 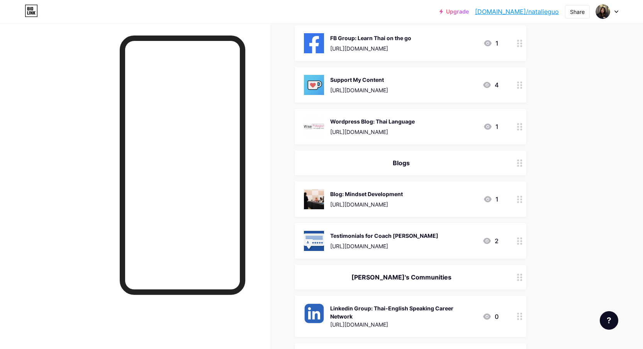 I want to click on div: Share, so click(x=577, y=12).